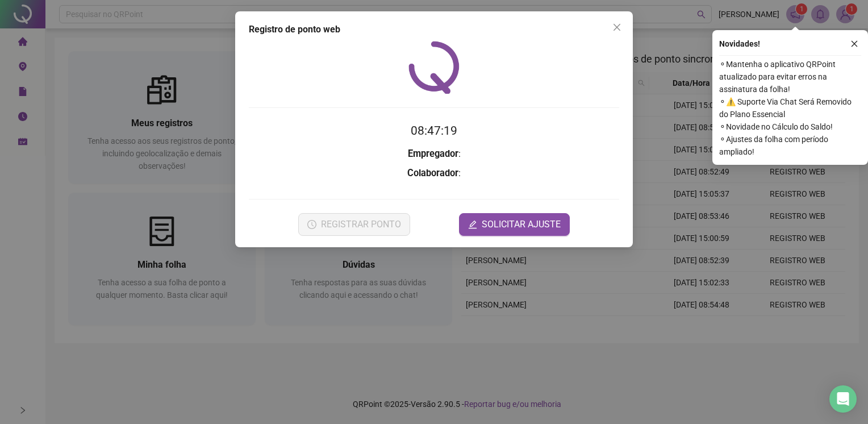 Image resolution: width=868 pixels, height=424 pixels. What do you see at coordinates (617, 27) in the screenshot?
I see `button: Close` at bounding box center [617, 27].